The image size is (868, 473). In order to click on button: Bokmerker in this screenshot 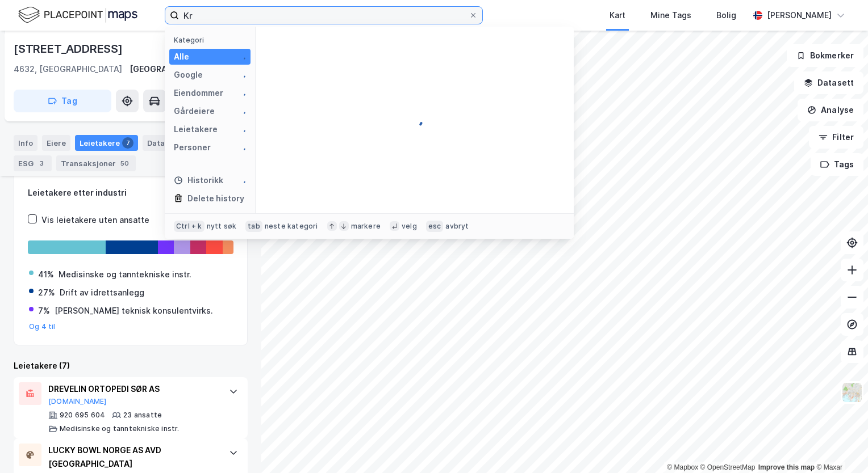, I will do `click(824, 56)`.